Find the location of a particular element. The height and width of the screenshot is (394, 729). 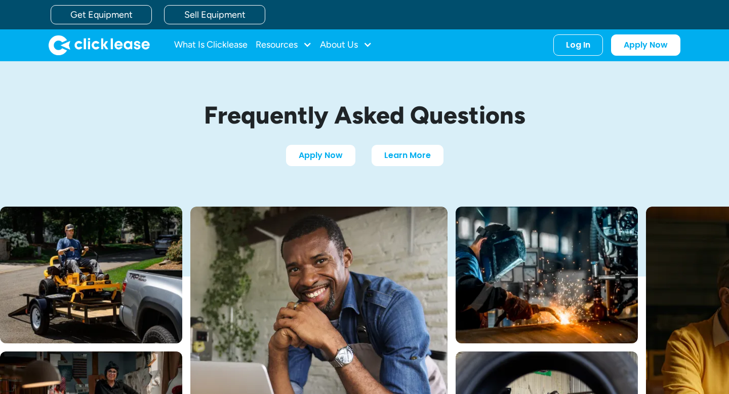

a: Learn More is located at coordinates (408, 155).